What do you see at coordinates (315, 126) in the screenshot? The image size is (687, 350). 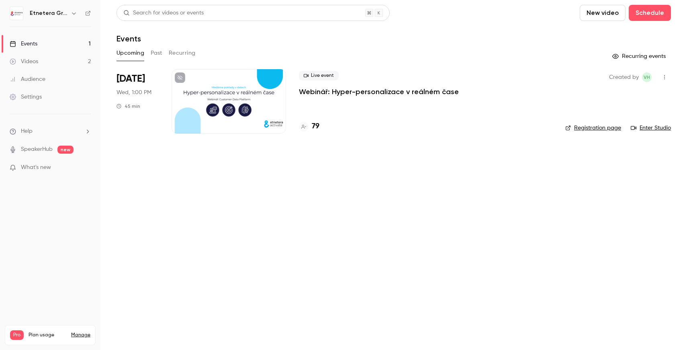 I see `h4: 79` at bounding box center [315, 126].